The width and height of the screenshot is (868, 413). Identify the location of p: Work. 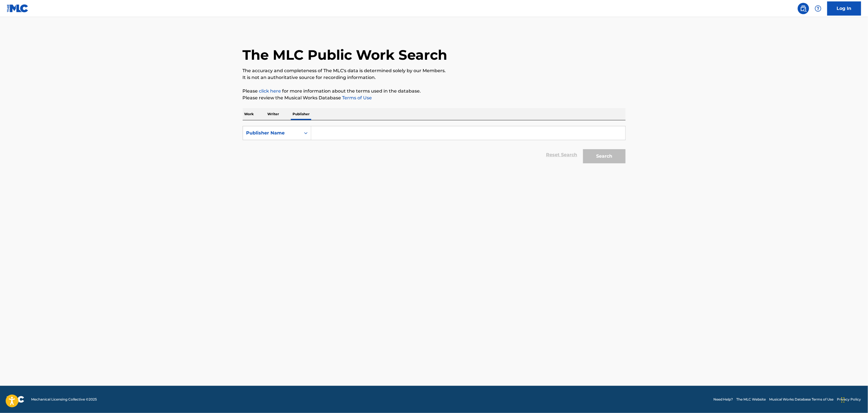
(249, 114).